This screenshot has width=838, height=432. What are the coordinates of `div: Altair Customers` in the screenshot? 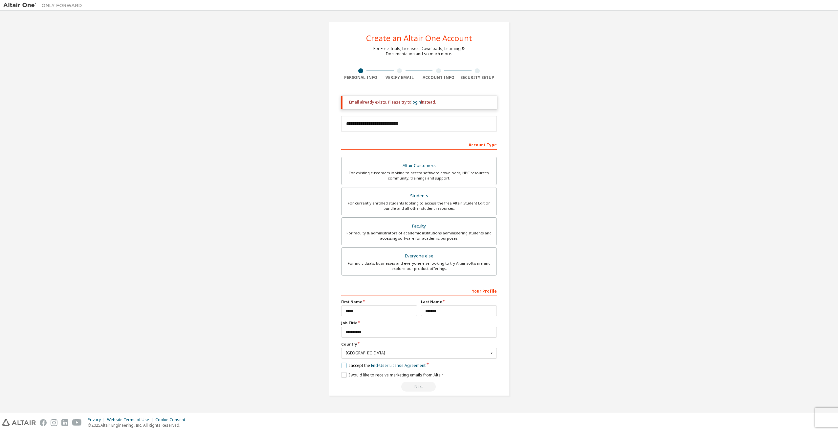 It's located at (419, 166).